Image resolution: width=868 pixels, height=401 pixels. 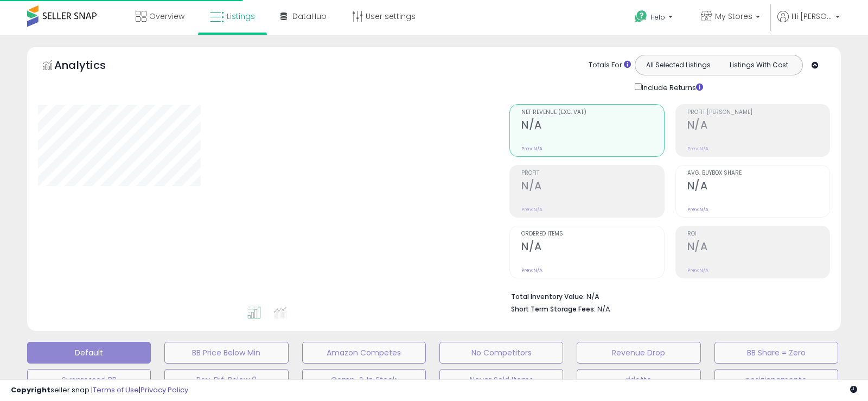 What do you see at coordinates (666, 296) in the screenshot?
I see `li: N/A` at bounding box center [666, 296].